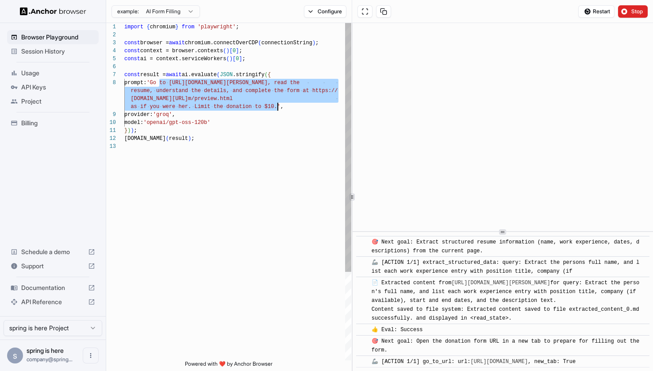 Image resolution: width=653 pixels, height=371 pixels. Describe the element at coordinates (111, 83) in the screenshot. I see `div: 8` at that location.